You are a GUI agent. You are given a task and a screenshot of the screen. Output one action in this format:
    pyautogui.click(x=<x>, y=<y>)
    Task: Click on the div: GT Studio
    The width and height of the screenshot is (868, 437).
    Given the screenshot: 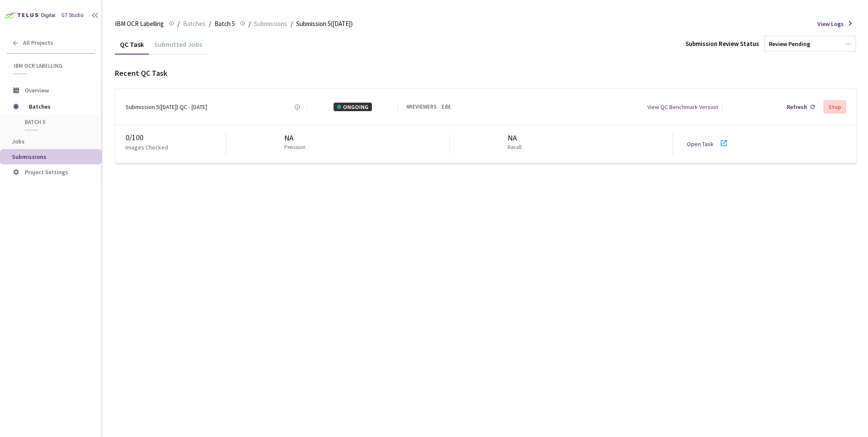 What is the action you would take?
    pyautogui.click(x=72, y=15)
    